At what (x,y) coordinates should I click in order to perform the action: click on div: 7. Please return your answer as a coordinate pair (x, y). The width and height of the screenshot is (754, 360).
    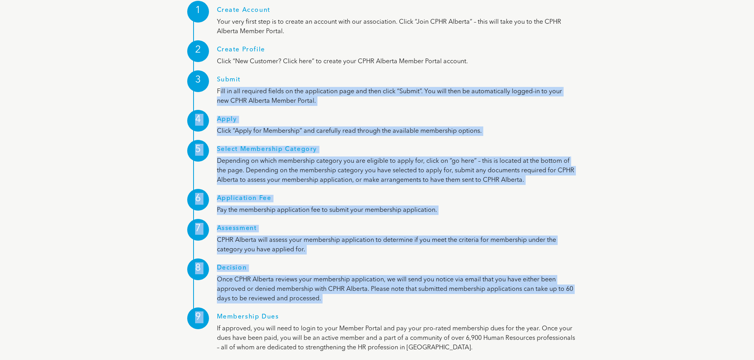
    Looking at the image, I should click on (198, 230).